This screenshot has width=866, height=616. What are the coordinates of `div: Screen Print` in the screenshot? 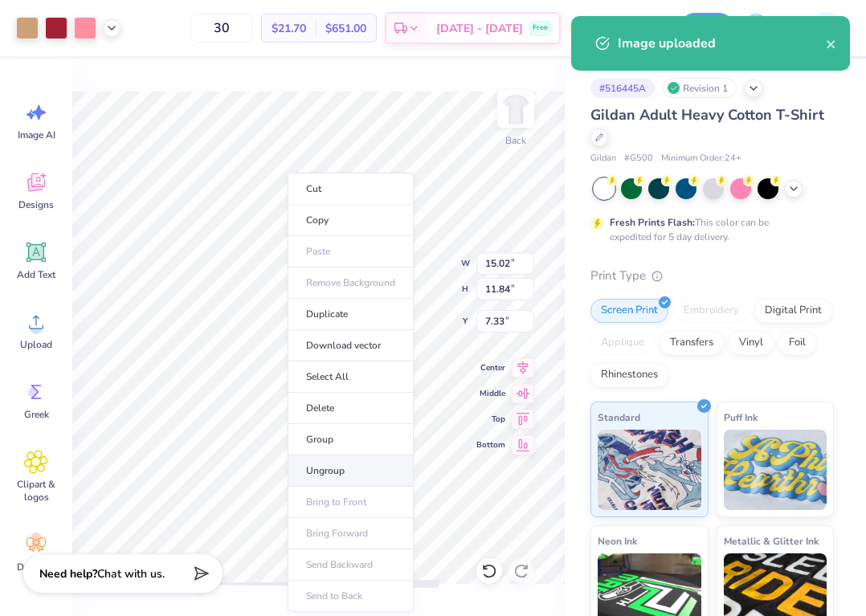 It's located at (629, 310).